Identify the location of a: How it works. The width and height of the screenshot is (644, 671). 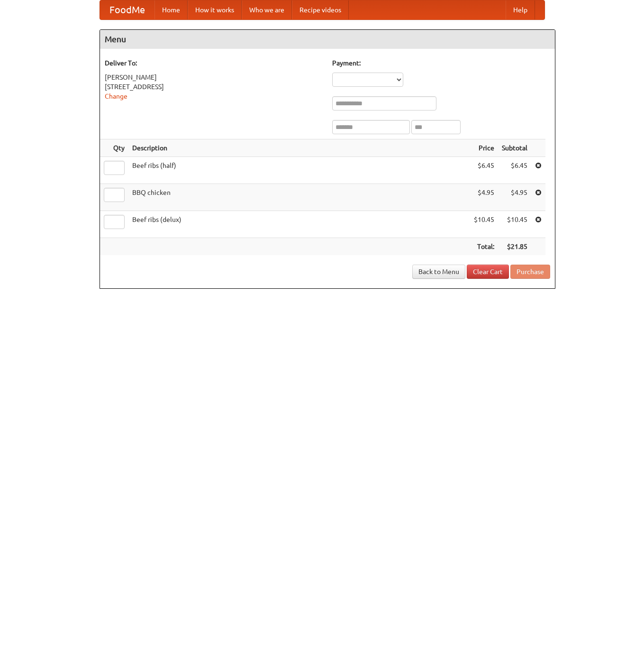
(215, 10).